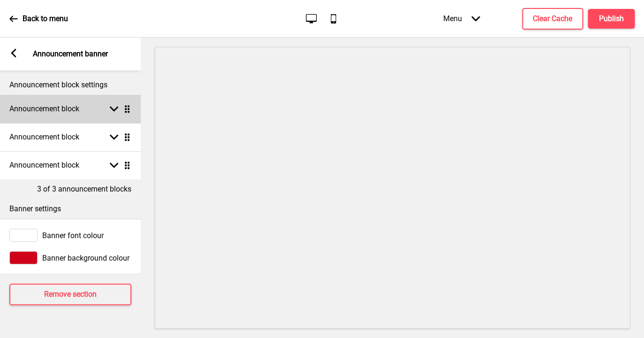 The height and width of the screenshot is (338, 644). What do you see at coordinates (611, 19) in the screenshot?
I see `button: Publish` at bounding box center [611, 19].